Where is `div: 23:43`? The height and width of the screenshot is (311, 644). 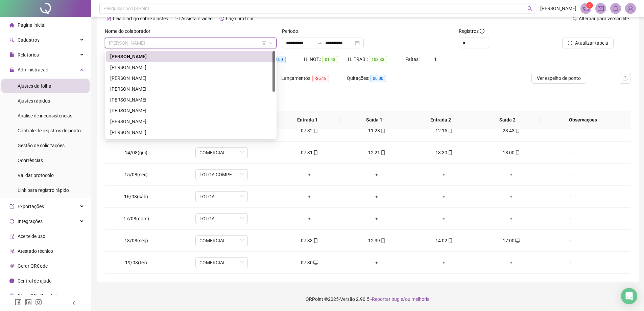 div: 23:43 is located at coordinates (511, 131).